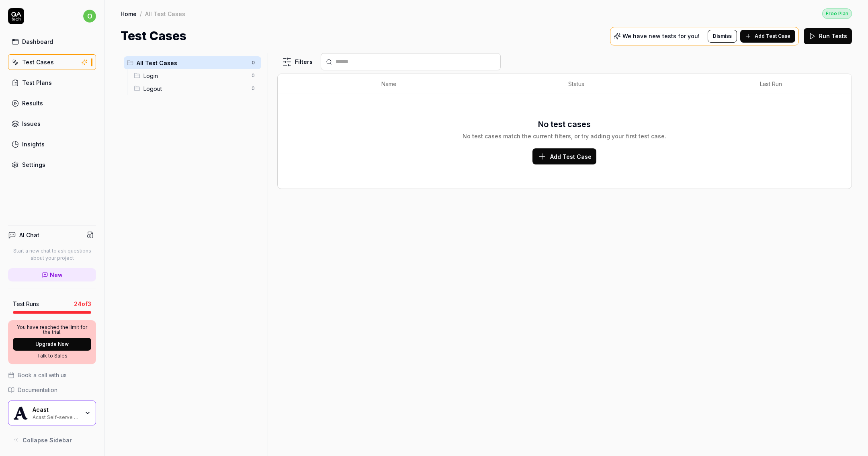  What do you see at coordinates (192, 63) in the screenshot?
I see `span: All Test Cases` at bounding box center [192, 63].